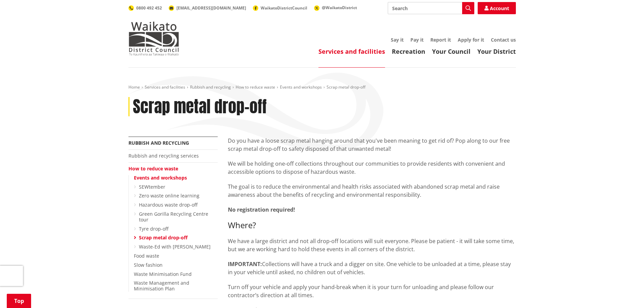  Describe the element at coordinates (336, 8) in the screenshot. I see `a: @WaikatoDistrict` at that location.